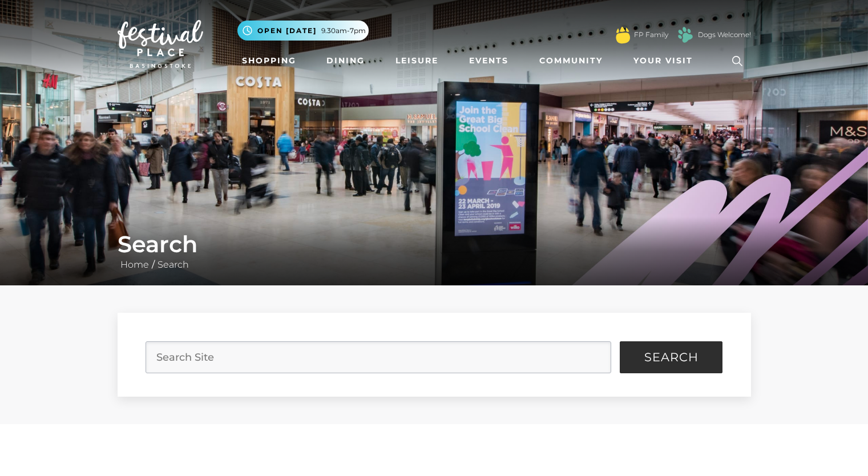  What do you see at coordinates (135, 264) in the screenshot?
I see `a: Home` at bounding box center [135, 264].